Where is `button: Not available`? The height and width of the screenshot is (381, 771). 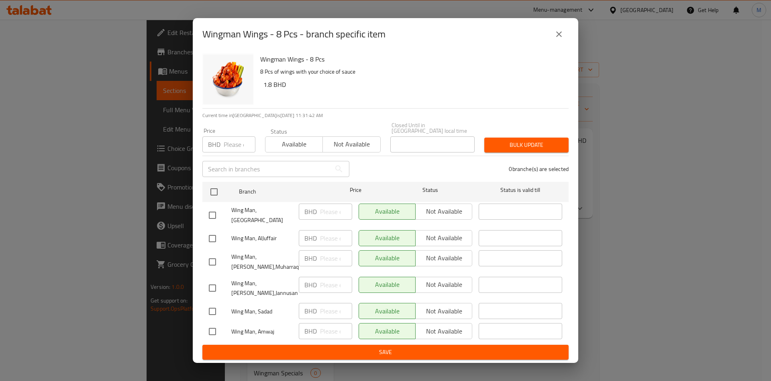
button: Not available is located at coordinates (352, 144).